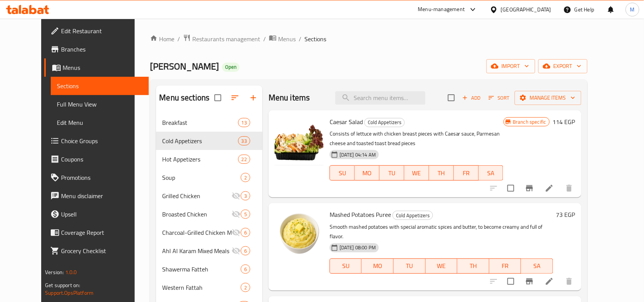 The image size is (644, 302). I want to click on div: Hot Appetizers, so click(200, 160).